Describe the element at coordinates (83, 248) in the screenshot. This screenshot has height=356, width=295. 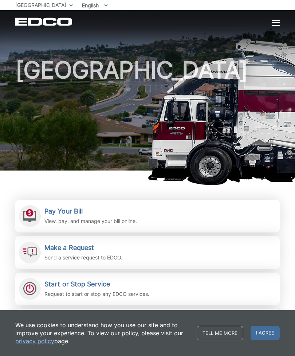
I see `h2: Make a Request` at that location.